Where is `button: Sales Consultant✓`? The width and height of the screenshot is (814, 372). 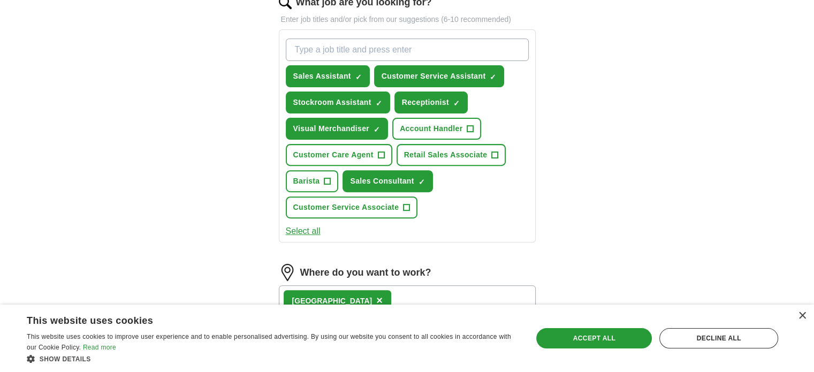 button: Sales Consultant✓ is located at coordinates (387, 181).